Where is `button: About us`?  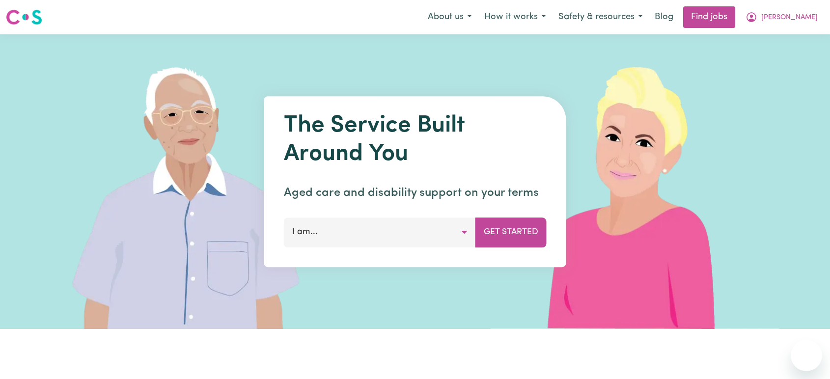
button: About us is located at coordinates (449, 17).